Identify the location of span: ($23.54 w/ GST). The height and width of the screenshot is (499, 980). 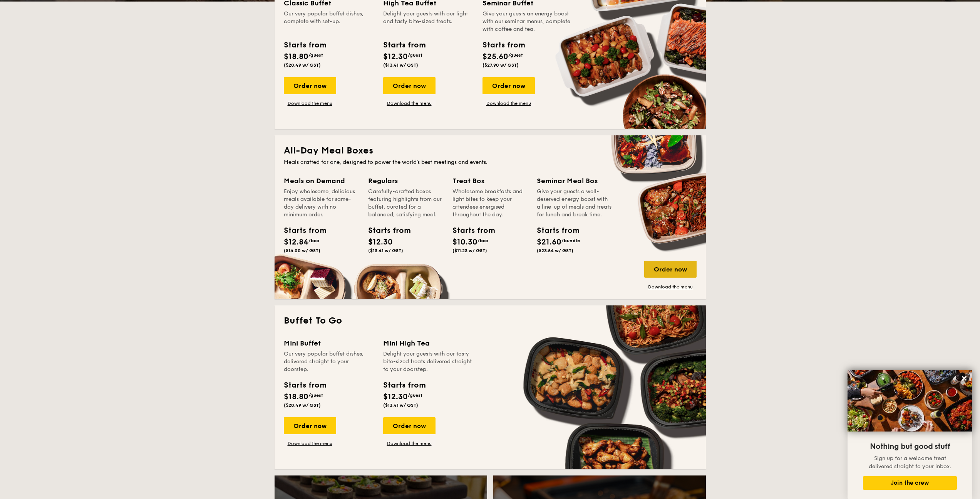
(554, 251).